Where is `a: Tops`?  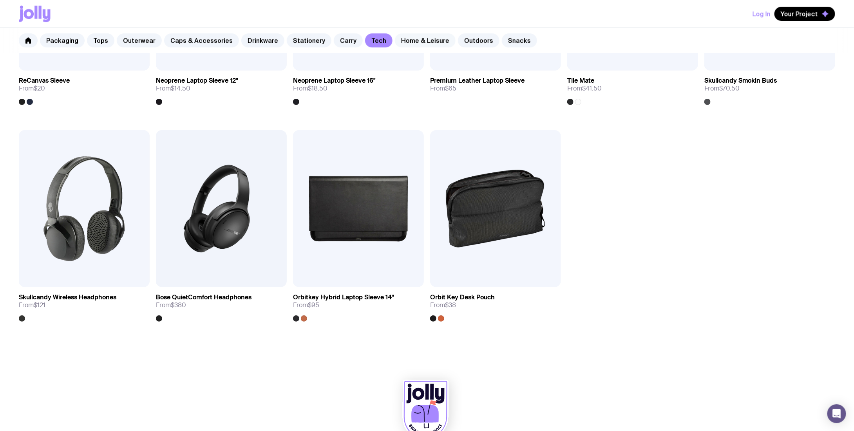
a: Tops is located at coordinates (101, 40).